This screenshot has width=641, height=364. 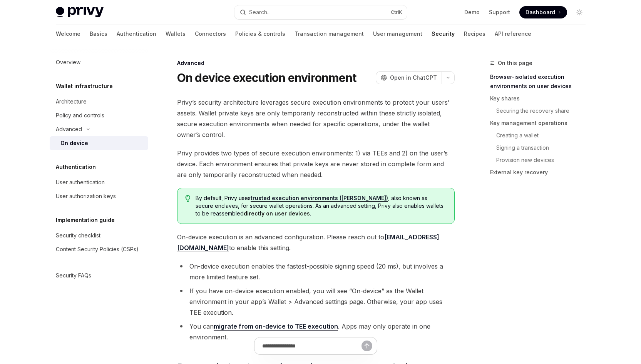 I want to click on a: Demo, so click(x=472, y=13).